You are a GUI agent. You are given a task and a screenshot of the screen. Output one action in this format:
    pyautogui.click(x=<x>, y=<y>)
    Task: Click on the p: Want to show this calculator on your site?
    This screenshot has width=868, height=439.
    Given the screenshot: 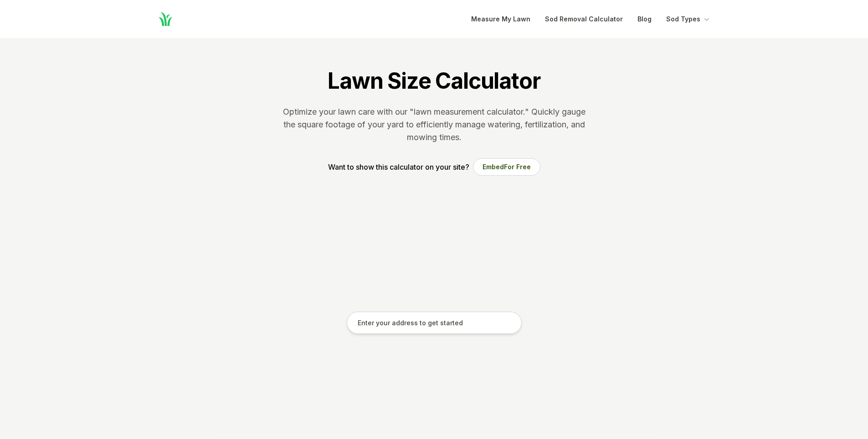 What is the action you would take?
    pyautogui.click(x=399, y=167)
    